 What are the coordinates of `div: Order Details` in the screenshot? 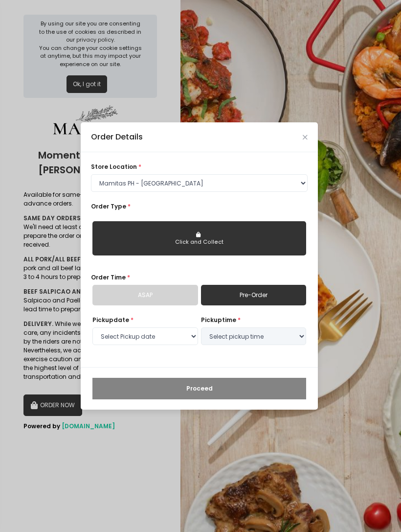 It's located at (117, 137).